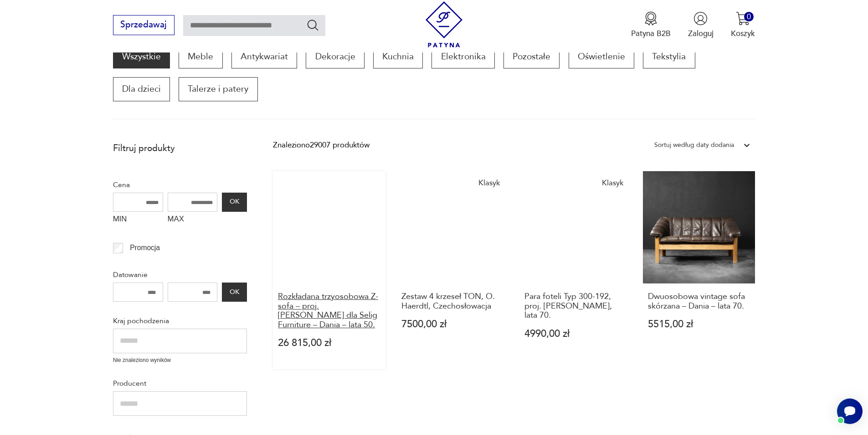 This screenshot has height=435, width=868. I want to click on a: Sprzedawaj, so click(144, 25).